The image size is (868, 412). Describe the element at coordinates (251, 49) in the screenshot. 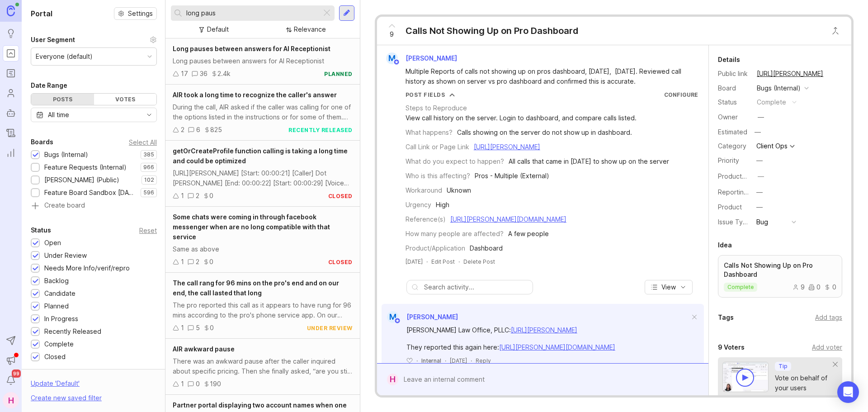

I see `span: Long pauses between answers for AI Receptionist` at that location.